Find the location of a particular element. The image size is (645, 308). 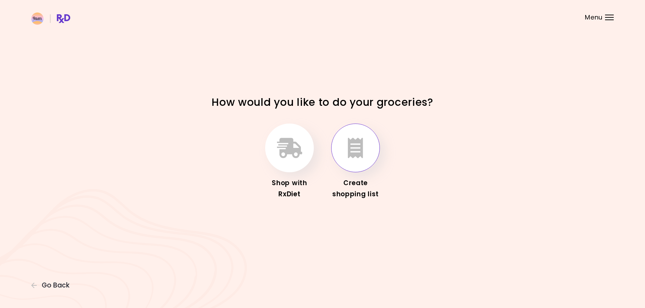

h1: How would you like to do your groceries? is located at coordinates (323, 102).